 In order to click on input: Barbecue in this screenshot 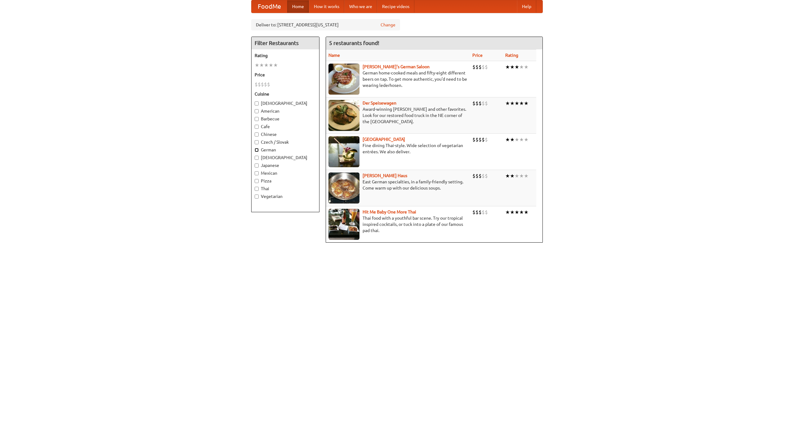, I will do `click(257, 119)`.